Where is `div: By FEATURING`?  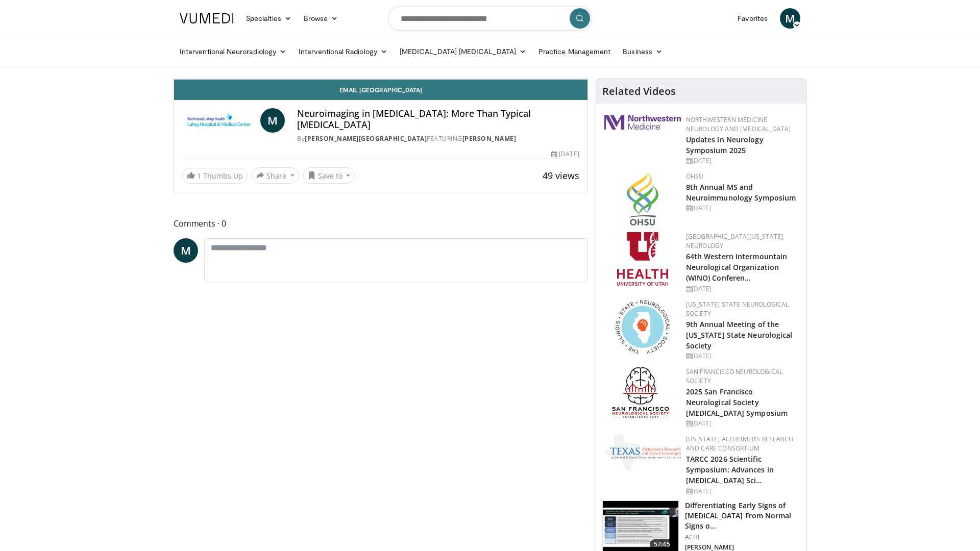 div: By FEATURING is located at coordinates (438, 139).